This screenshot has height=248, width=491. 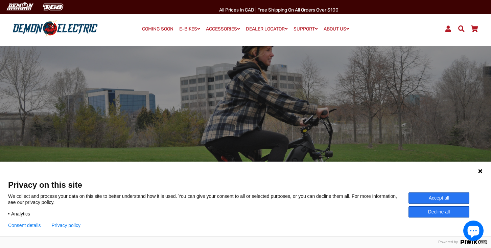 What do you see at coordinates (267, 29) in the screenshot?
I see `a: DEALER LOCATOR` at bounding box center [267, 29].